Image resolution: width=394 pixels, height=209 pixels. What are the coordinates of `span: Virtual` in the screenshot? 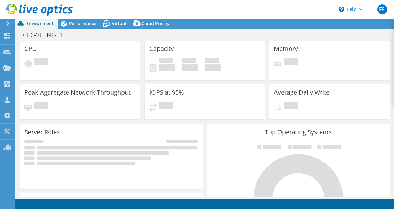 It's located at (119, 23).